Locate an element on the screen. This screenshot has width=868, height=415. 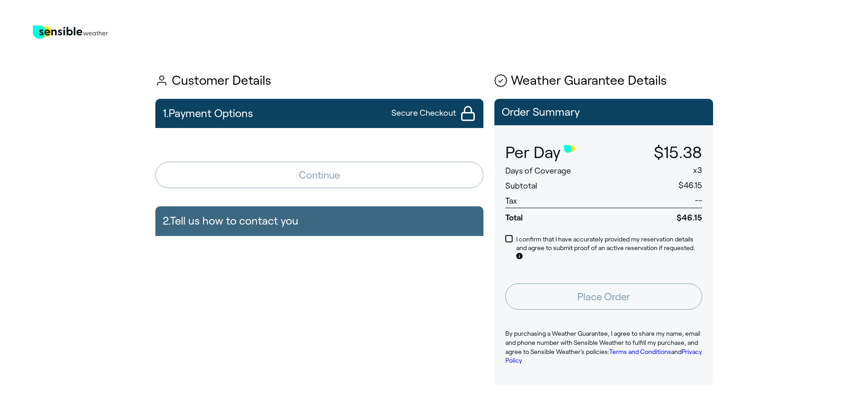
span: $15.38 is located at coordinates (678, 152).